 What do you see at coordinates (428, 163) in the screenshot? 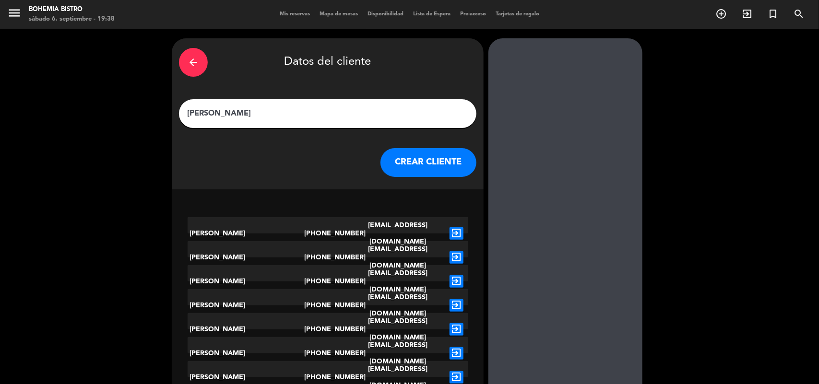
I see `button: CREAR CLIENTE` at bounding box center [428, 163].